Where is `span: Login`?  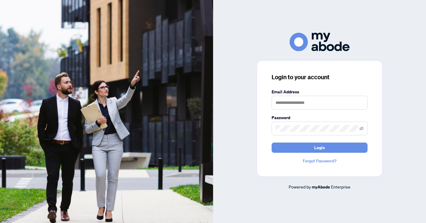 span: Login is located at coordinates (320, 148).